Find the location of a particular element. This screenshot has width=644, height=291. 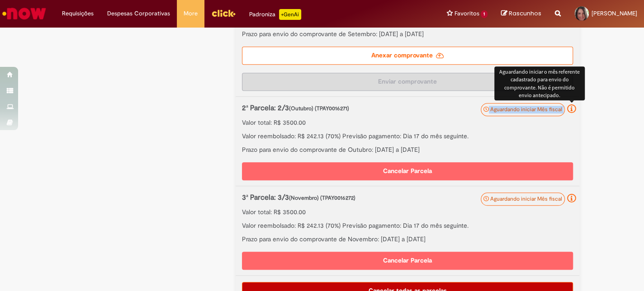

img: ServiceNow is located at coordinates (24, 14).